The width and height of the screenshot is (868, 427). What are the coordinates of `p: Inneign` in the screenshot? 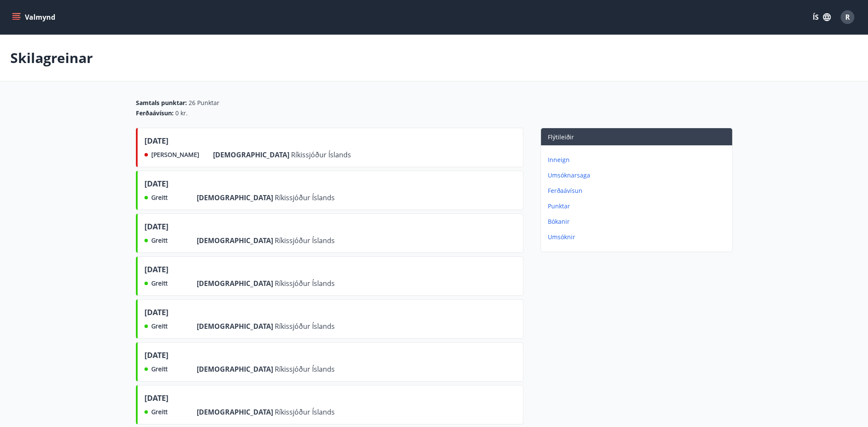 It's located at (638, 160).